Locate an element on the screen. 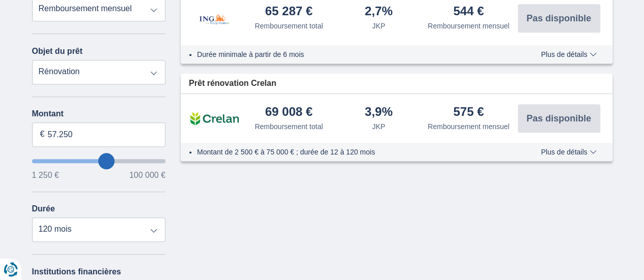 The height and width of the screenshot is (280, 644). img: produit.pl.alt Crelan is located at coordinates (214, 119).